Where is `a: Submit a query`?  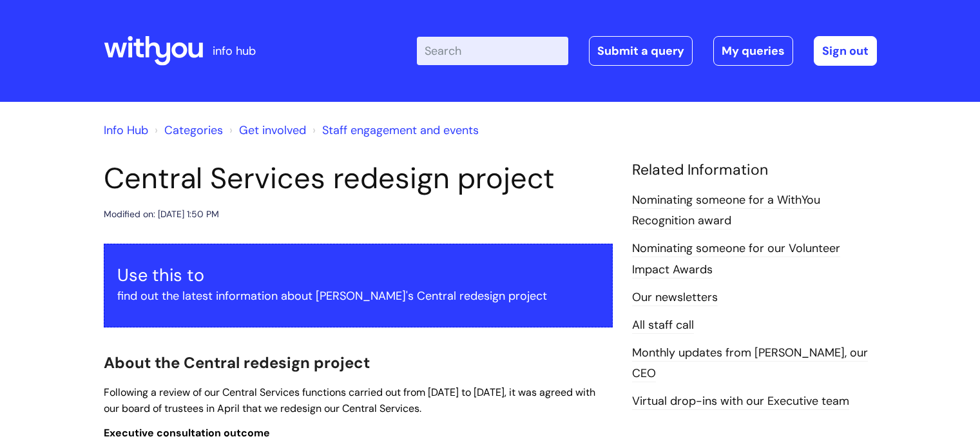
a: Submit a query is located at coordinates (640, 51).